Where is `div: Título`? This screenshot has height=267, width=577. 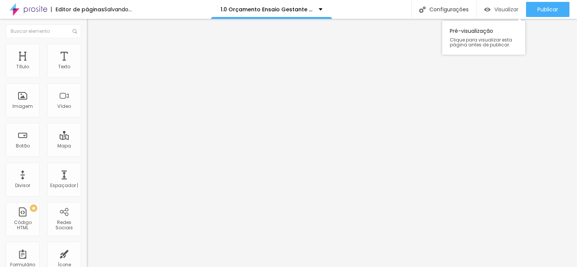 div: Título is located at coordinates (23, 67).